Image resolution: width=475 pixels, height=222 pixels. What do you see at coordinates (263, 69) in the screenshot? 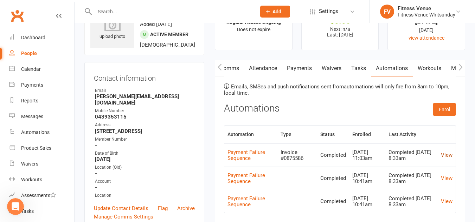
I see `a: Attendance` at bounding box center [263, 69].